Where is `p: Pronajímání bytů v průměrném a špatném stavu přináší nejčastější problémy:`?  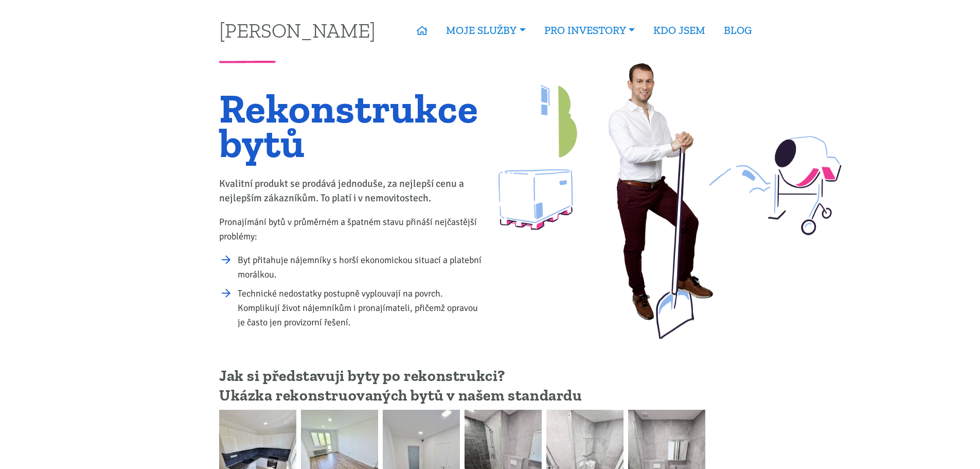 p: Pronajímání bytů v průměrném a špatném stavu přináší nejčastější problémy: is located at coordinates (350, 229).